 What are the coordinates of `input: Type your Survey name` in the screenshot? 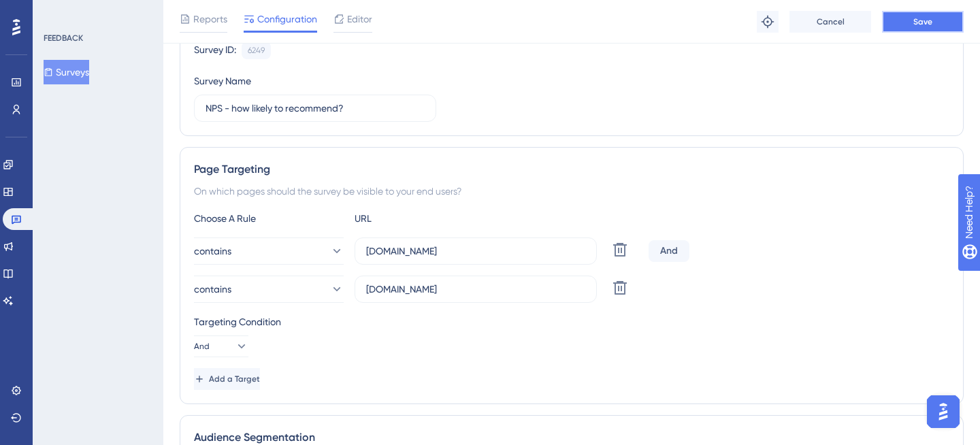 It's located at (315, 108).